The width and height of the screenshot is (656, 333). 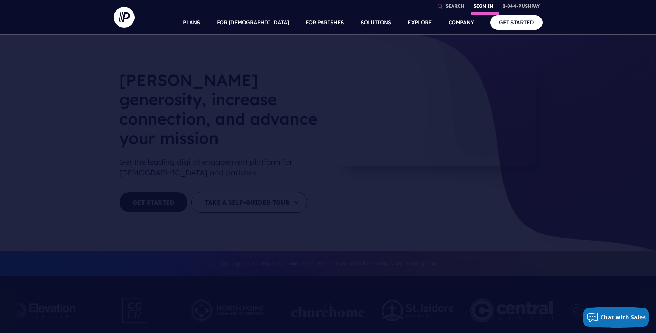 What do you see at coordinates (325, 22) in the screenshot?
I see `a: FOR PARISHES` at bounding box center [325, 22].